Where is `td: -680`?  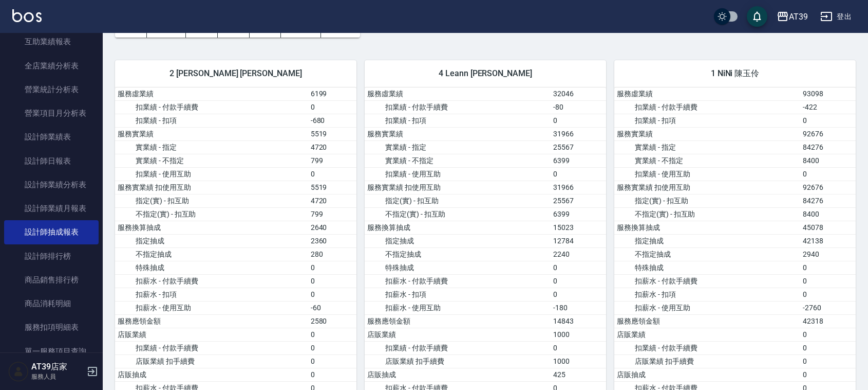
td: -680 is located at coordinates (332, 121).